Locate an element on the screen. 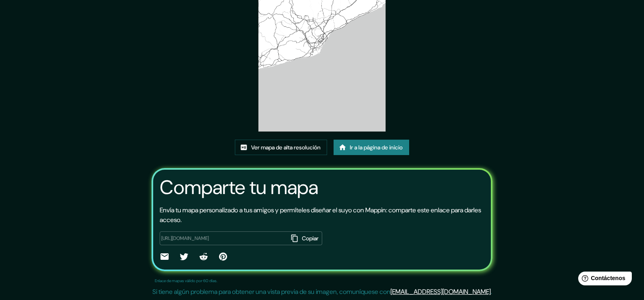 The image size is (644, 300). font: Ver mapa de alta resolución is located at coordinates (286, 148).